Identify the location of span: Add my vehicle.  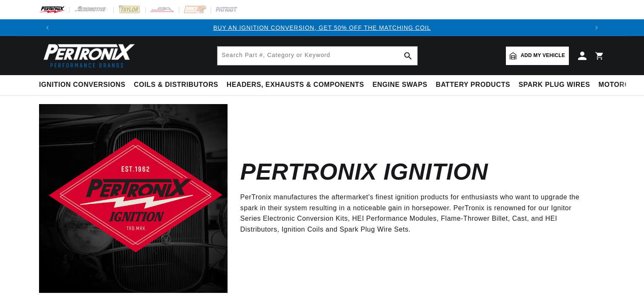
(543, 55).